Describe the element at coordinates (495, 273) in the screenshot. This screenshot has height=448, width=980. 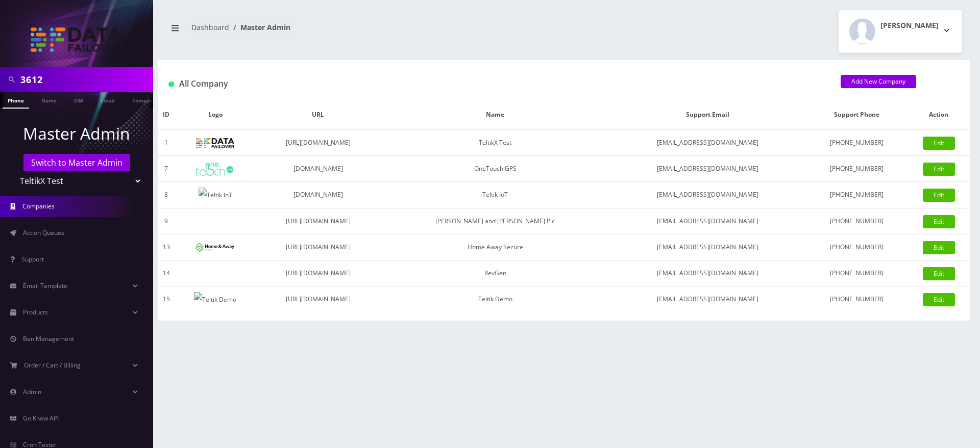
I see `td: RevGen` at that location.